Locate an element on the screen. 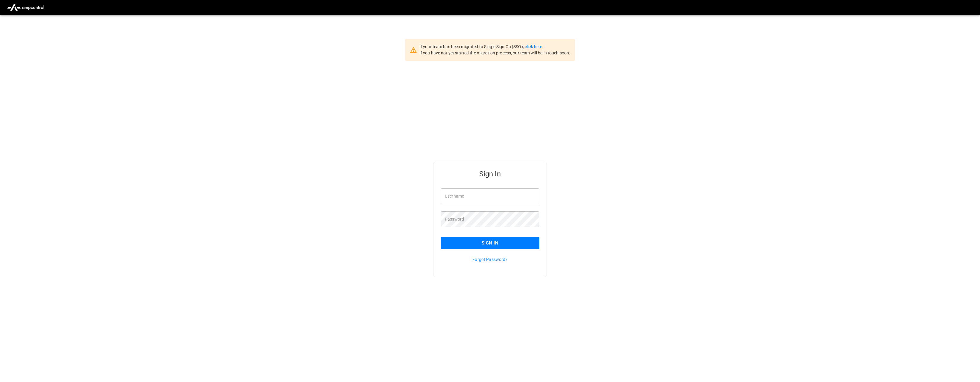  button: Sign In is located at coordinates (490, 243).